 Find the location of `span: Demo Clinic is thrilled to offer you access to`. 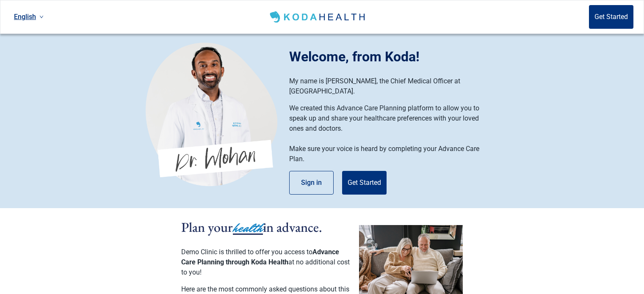

span: Demo Clinic is thrilled to offer you access to is located at coordinates (247, 252).